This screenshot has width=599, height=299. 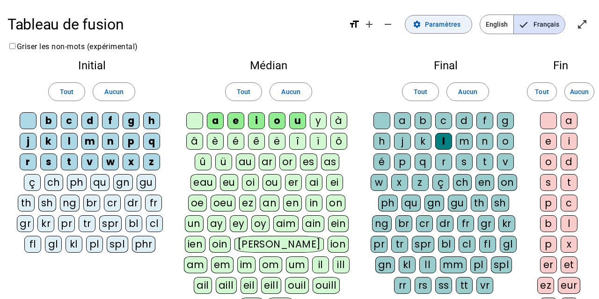 What do you see at coordinates (539, 24) in the screenshot?
I see `span: Français` at bounding box center [539, 24].